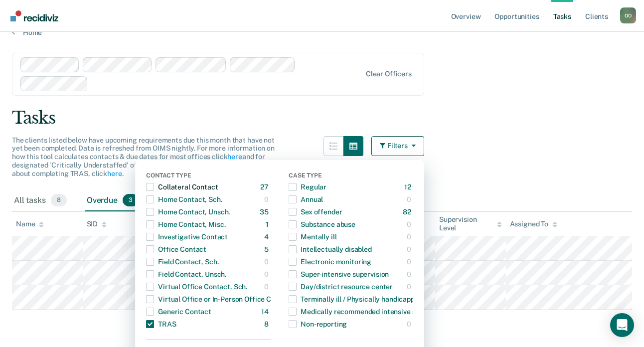 The width and height of the screenshot is (644, 347). What do you see at coordinates (266, 312) in the screenshot?
I see `div: 14` at bounding box center [266, 312].